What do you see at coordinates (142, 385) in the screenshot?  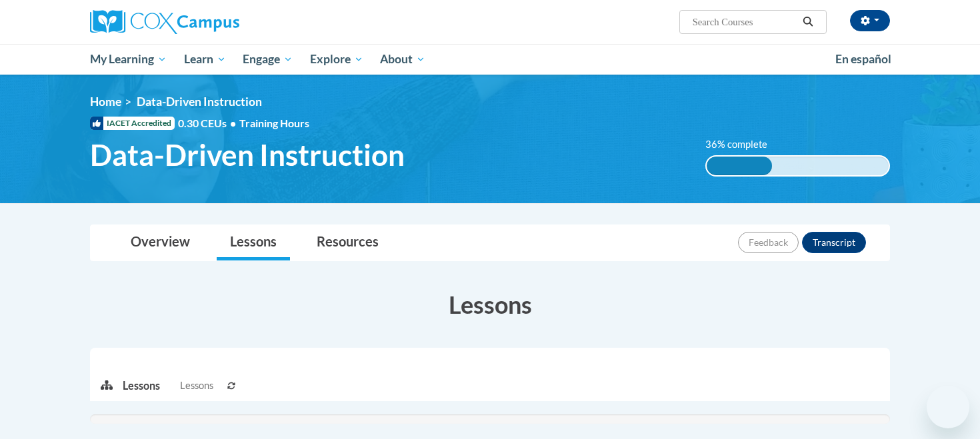 I see `p: Lessons` at bounding box center [142, 385].